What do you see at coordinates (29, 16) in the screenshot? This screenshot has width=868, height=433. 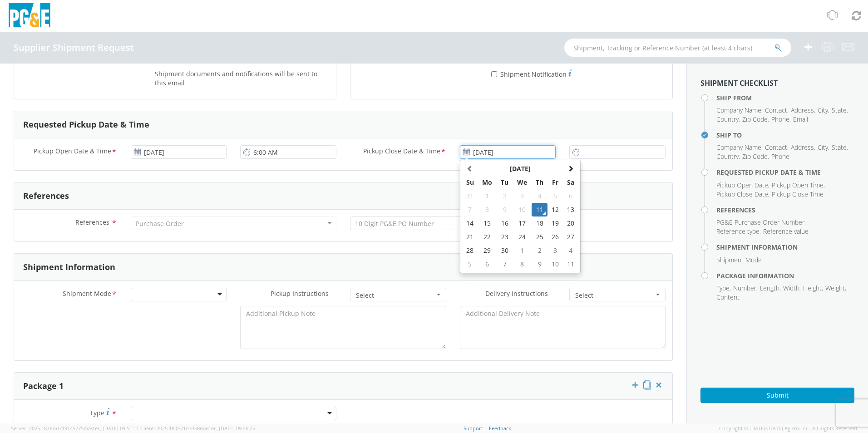 I see `img: pge-logo-06675f144f4cfa6a6814.png` at bounding box center [29, 16].